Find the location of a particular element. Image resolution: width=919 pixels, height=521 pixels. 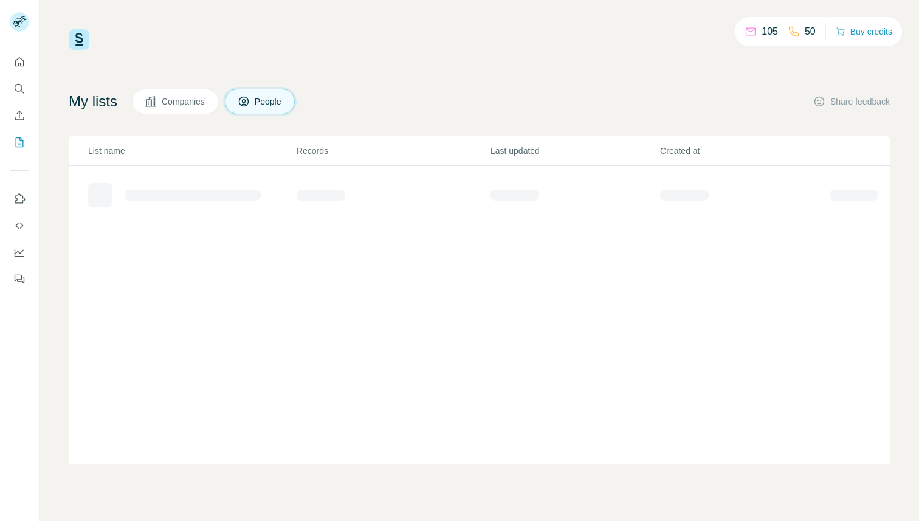

p: Last updated is located at coordinates (574, 151).